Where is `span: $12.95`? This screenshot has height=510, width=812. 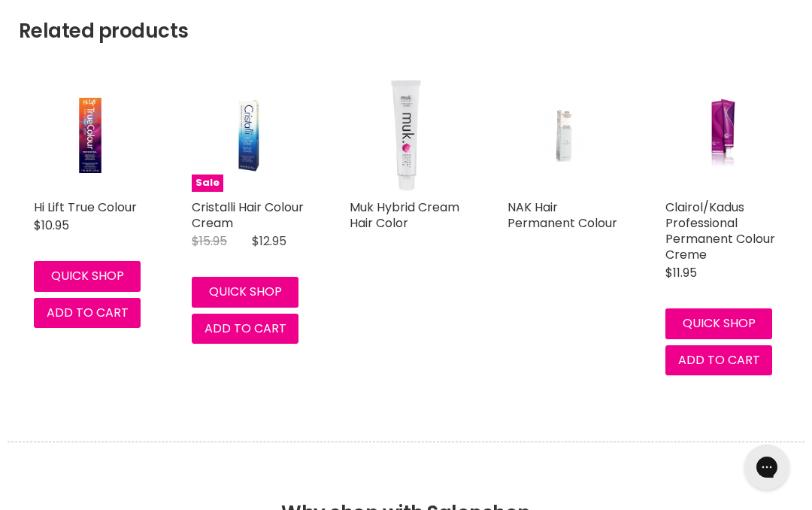 span: $12.95 is located at coordinates (269, 241).